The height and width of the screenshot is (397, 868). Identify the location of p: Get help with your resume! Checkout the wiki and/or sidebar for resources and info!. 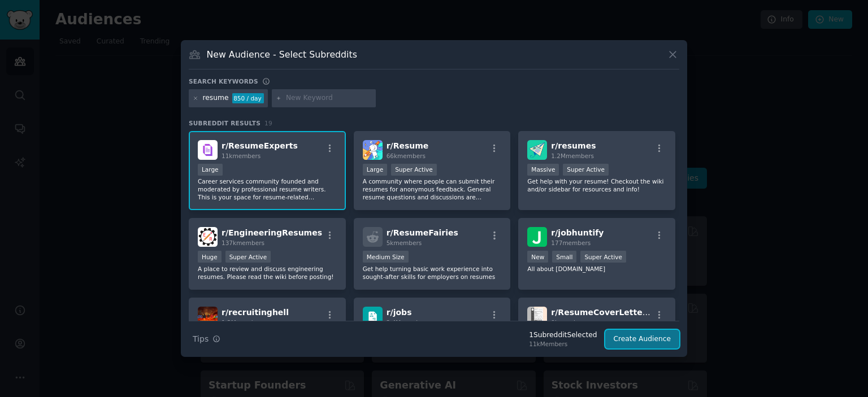
(597, 185).